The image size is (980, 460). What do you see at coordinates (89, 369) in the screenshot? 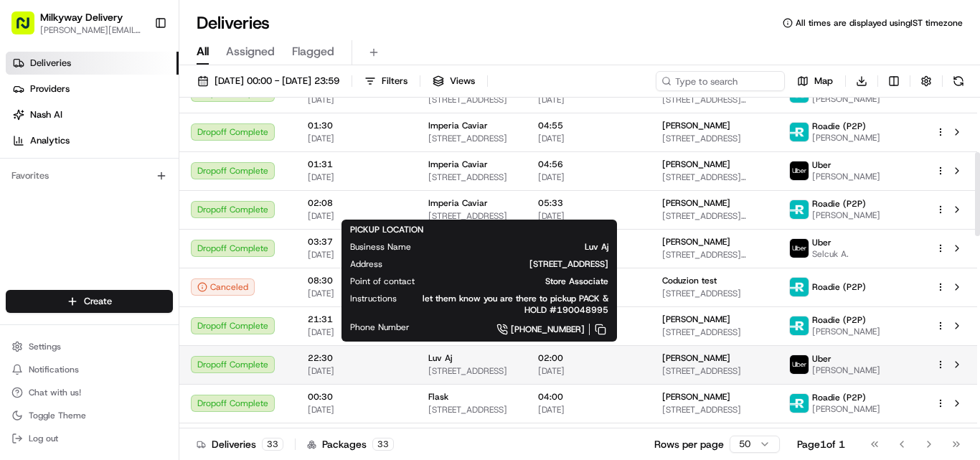
I see `button: Notifications` at bounding box center [89, 369].